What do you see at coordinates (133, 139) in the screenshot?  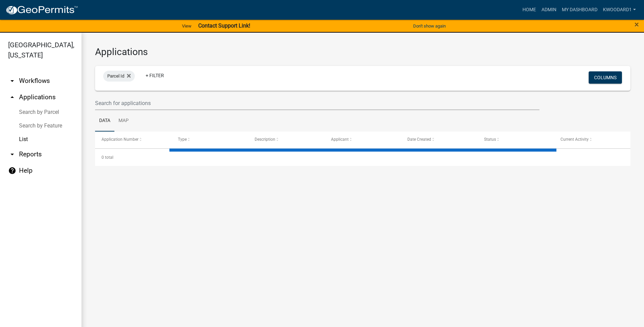 I see `datatable-header-cell: Application Number` at bounding box center [133, 139].